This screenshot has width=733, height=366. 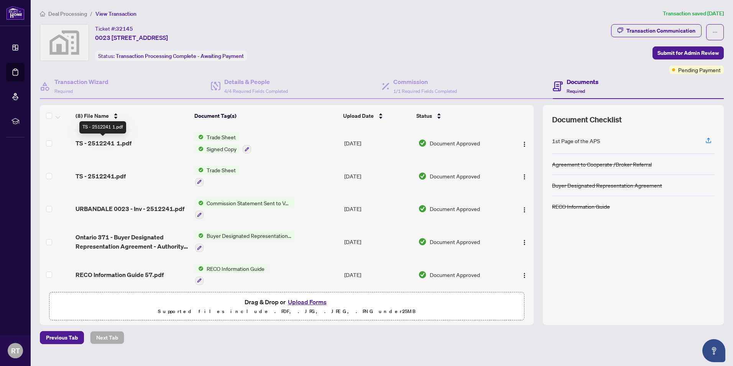 What do you see at coordinates (103, 127) in the screenshot?
I see `div: TS - 2512241 1.pdf` at bounding box center [103, 127].